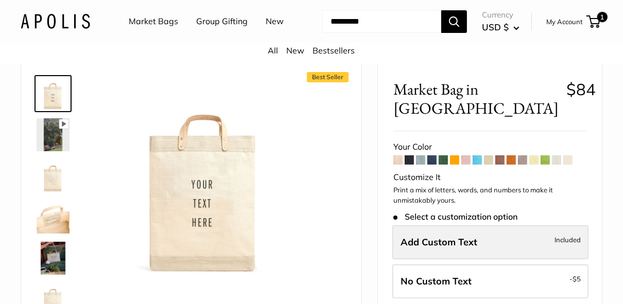  Describe the element at coordinates (565, 22) in the screenshot. I see `a: My Account` at that location.